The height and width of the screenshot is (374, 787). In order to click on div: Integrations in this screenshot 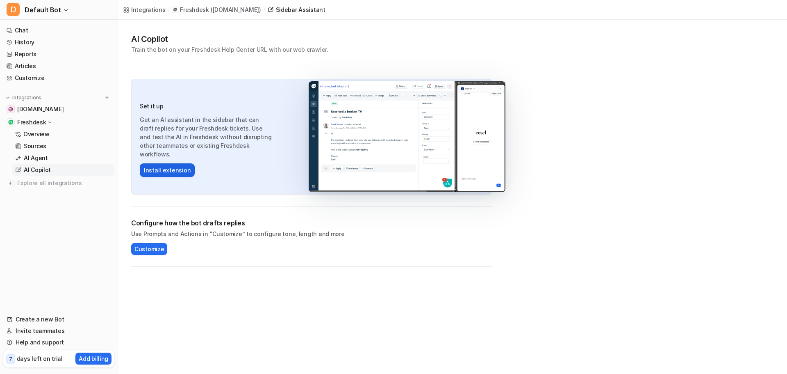, I will do `click(148, 9)`.